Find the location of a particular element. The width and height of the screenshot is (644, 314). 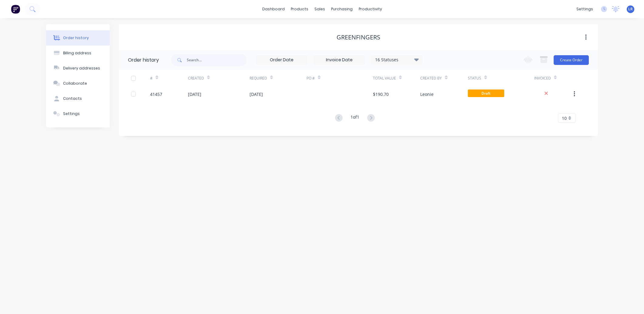

button: Delivery addresses is located at coordinates (78, 68).